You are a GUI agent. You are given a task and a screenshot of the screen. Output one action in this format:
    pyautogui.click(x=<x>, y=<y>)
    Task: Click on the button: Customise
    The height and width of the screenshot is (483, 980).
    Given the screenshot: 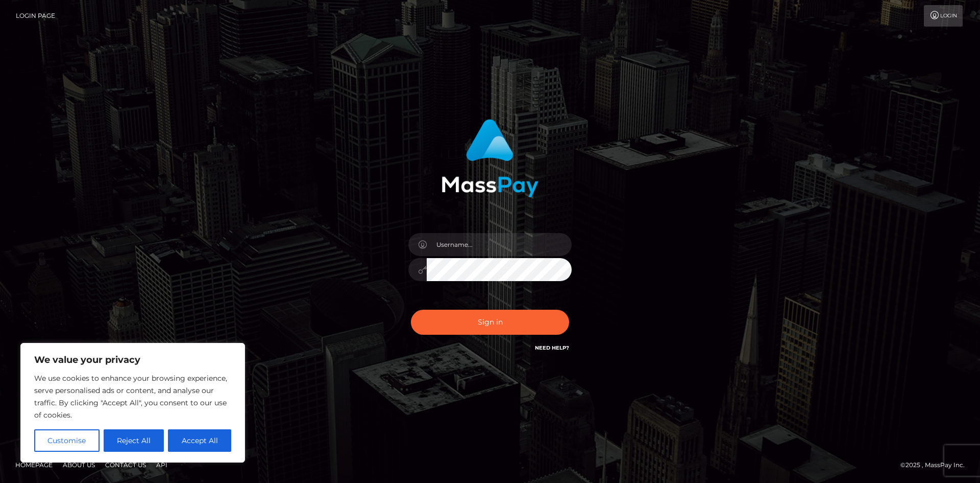 What is the action you would take?
    pyautogui.click(x=67, y=441)
    